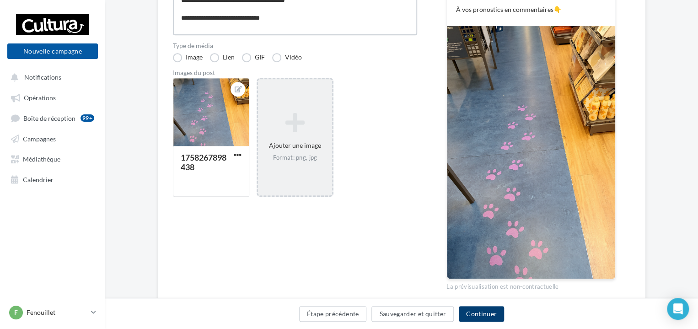 The height and width of the screenshot is (329, 698). Describe the element at coordinates (295, 46) in the screenshot. I see `label: Type de média` at that location.